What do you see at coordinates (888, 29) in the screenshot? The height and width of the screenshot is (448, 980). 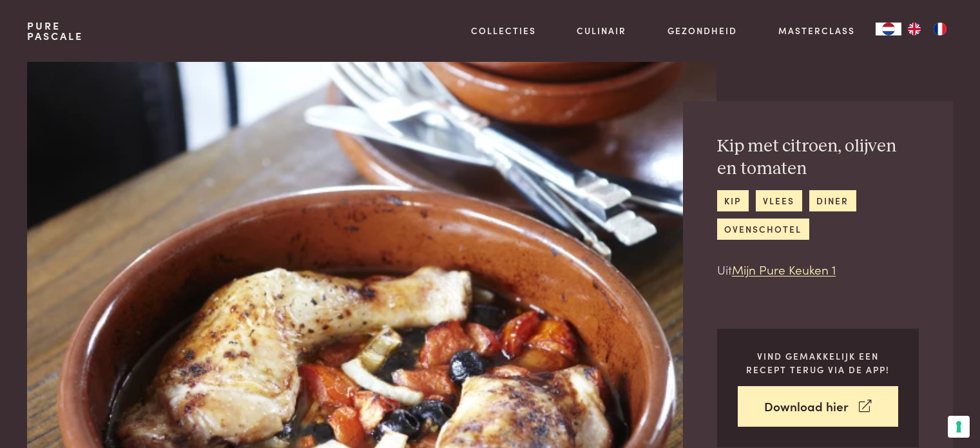 I see `a: NL` at bounding box center [888, 29].